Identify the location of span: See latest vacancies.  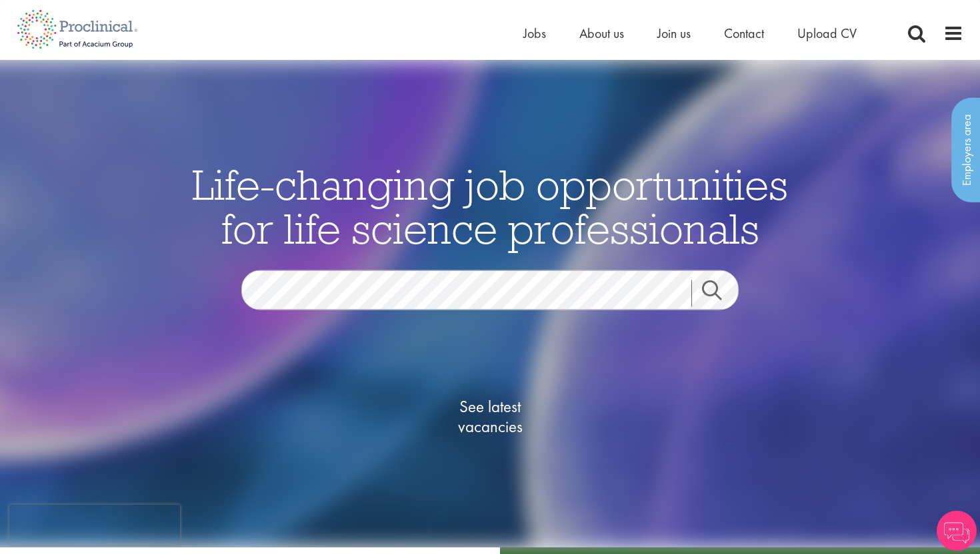
(490, 417).